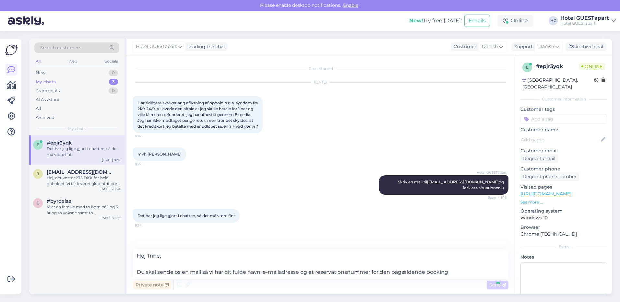 The width and height of the screenshot is (620, 302). What do you see at coordinates (464, 47) in the screenshot?
I see `div: Customer` at bounding box center [464, 47].